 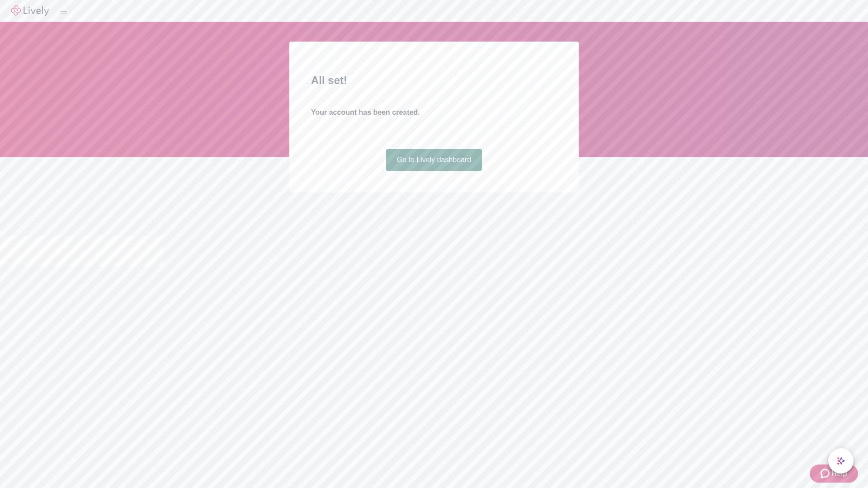 What do you see at coordinates (434, 80) in the screenshot?
I see `h2: All set!` at bounding box center [434, 80].